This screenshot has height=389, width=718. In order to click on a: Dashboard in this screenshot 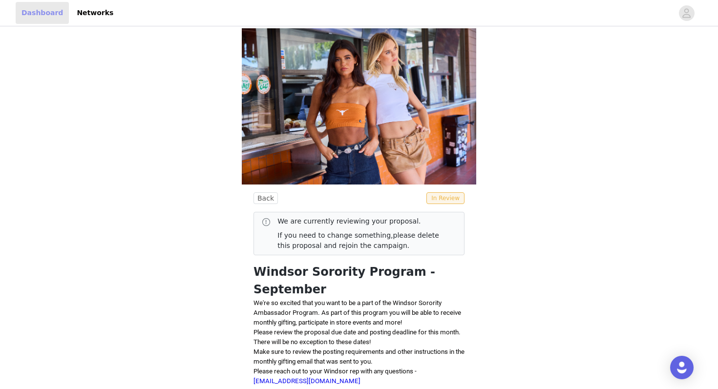, I will do `click(42, 13)`.